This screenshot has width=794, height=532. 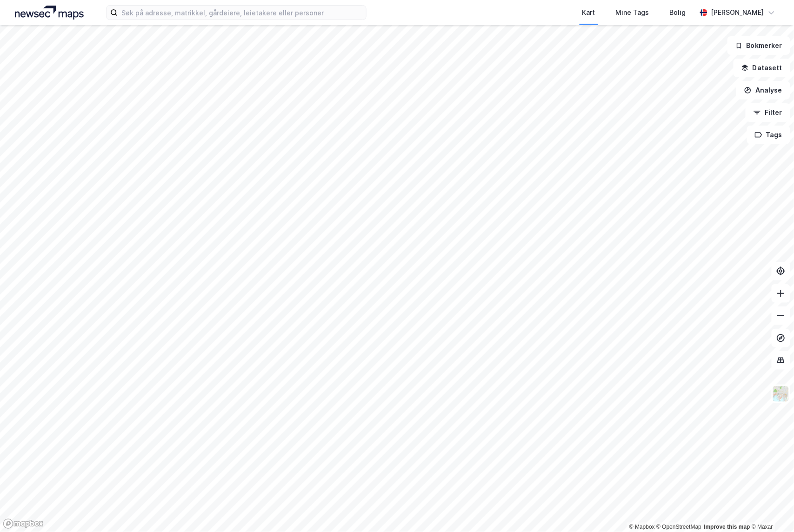 I want to click on button: Tags, so click(x=769, y=135).